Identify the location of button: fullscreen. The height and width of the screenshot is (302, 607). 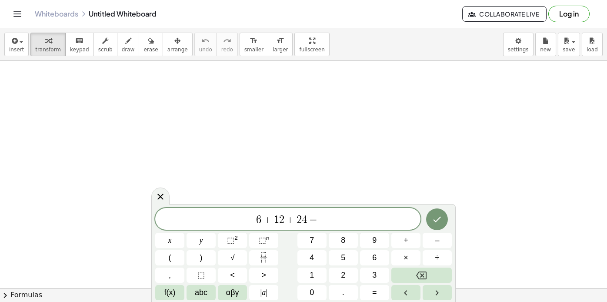
(312, 44).